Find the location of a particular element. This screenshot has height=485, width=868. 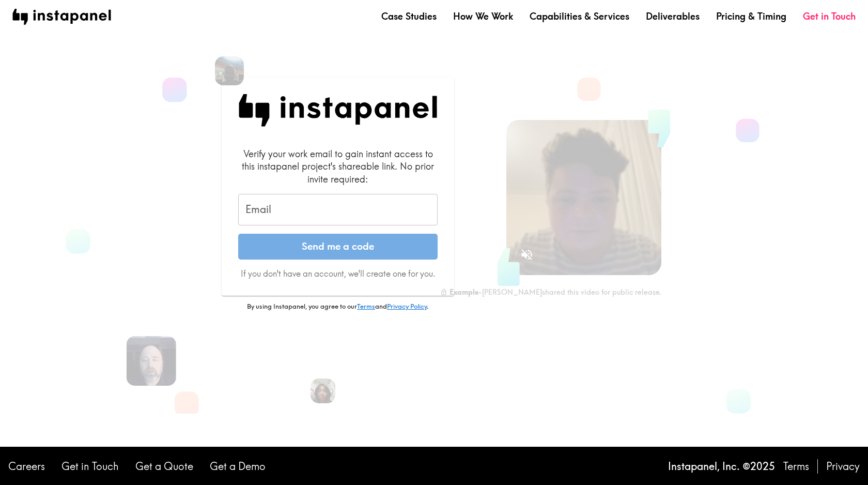

img: instapanel is located at coordinates (61, 17).